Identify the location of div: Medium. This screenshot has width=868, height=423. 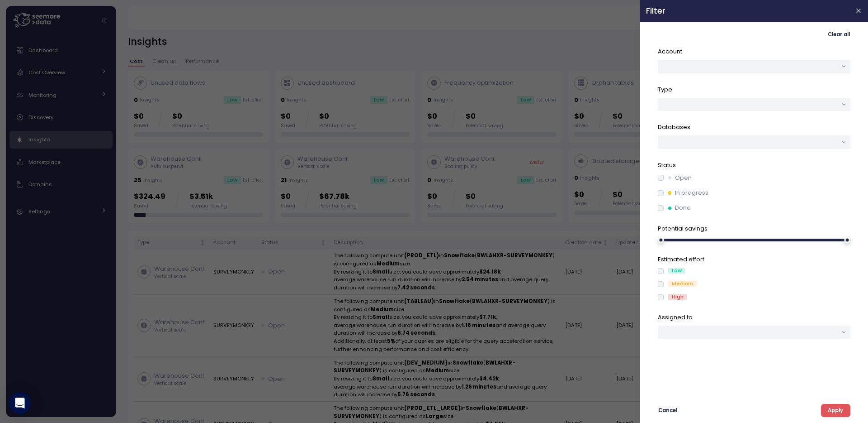
(683, 283).